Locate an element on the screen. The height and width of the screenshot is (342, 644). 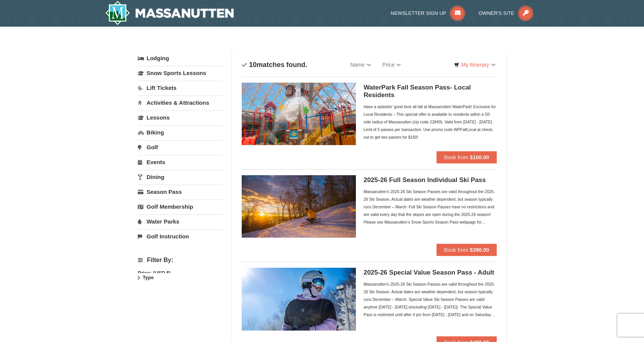
a: Owner's Site is located at coordinates (507, 13).